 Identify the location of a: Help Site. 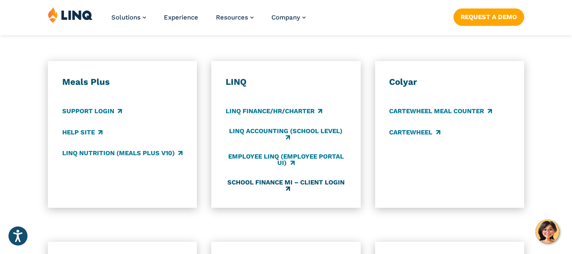
(82, 132).